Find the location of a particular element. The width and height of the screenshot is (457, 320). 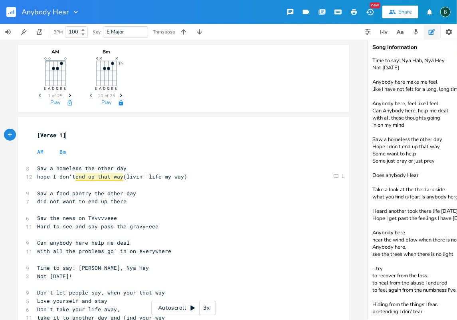

div: Key is located at coordinates (97, 32).